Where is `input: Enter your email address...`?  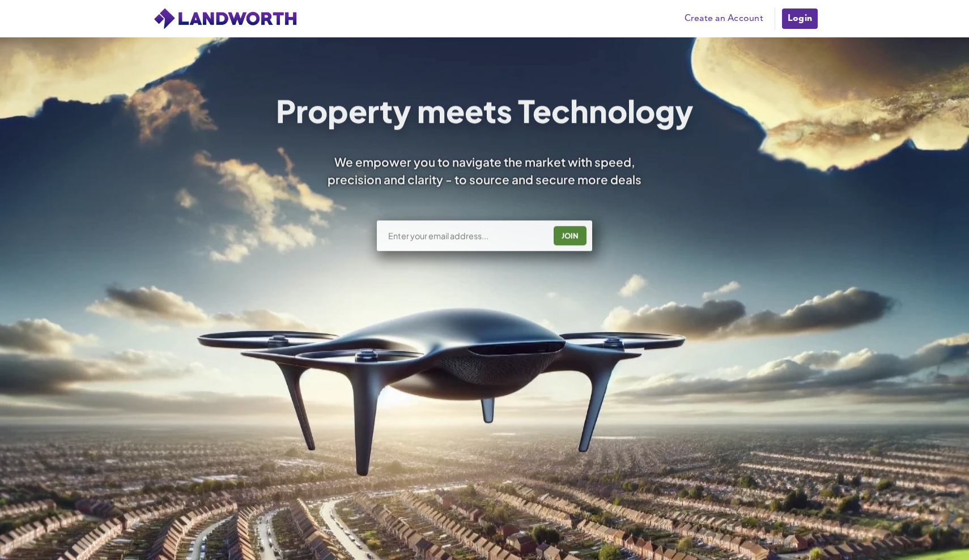
input: Enter your email address... is located at coordinates (466, 235).